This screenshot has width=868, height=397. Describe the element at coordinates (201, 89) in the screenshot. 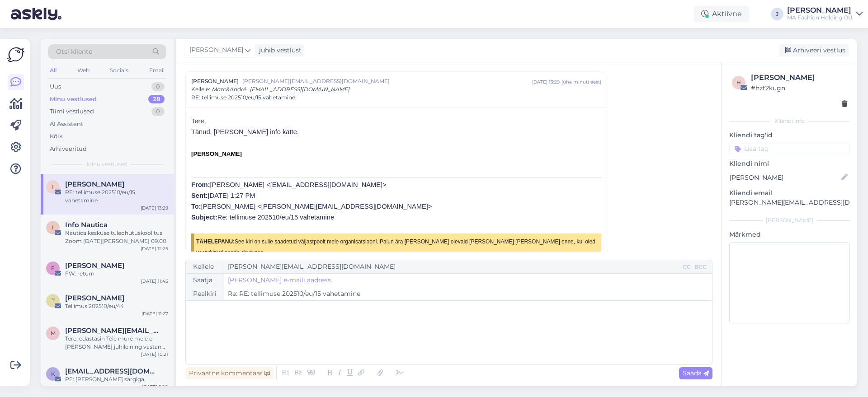

I see `span: Kellele :` at that location.